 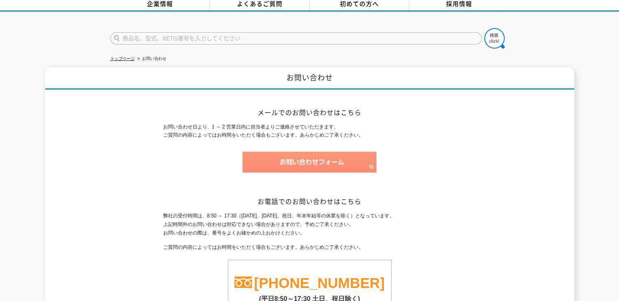 I want to click on a: トップページ, so click(x=123, y=58).